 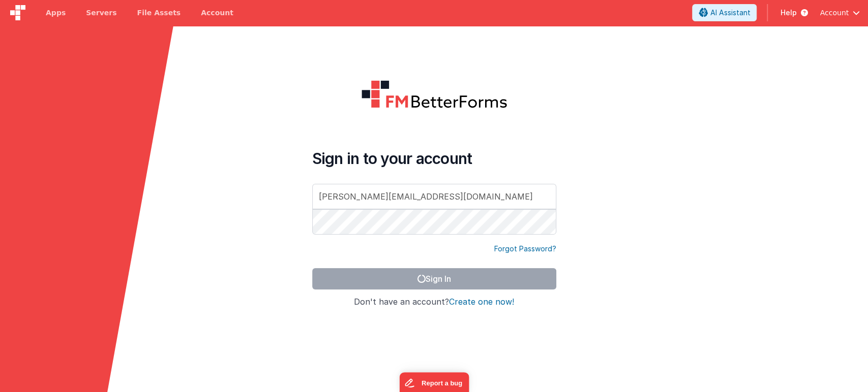 What do you see at coordinates (102, 13) in the screenshot?
I see `span: Servers` at bounding box center [102, 13].